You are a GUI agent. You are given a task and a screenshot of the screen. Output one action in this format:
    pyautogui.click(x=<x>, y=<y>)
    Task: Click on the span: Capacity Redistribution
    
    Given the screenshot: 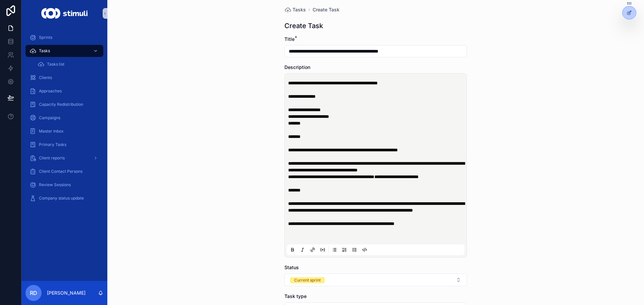 What is the action you would take?
    pyautogui.click(x=61, y=105)
    